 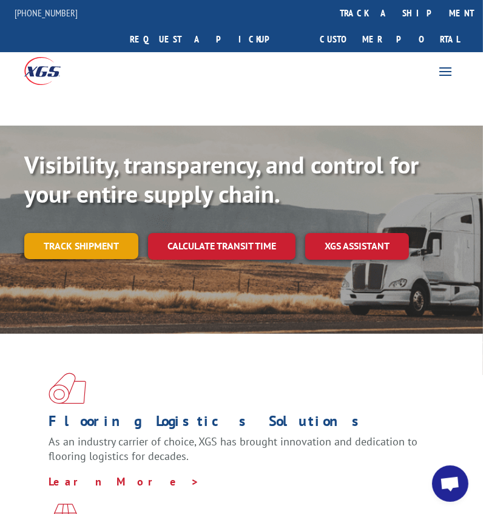 I want to click on a: XGS ASSISTANT, so click(x=357, y=246).